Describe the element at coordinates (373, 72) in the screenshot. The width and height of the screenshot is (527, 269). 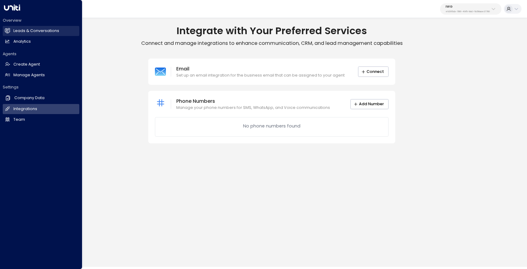
I see `button: Connect` at that location.